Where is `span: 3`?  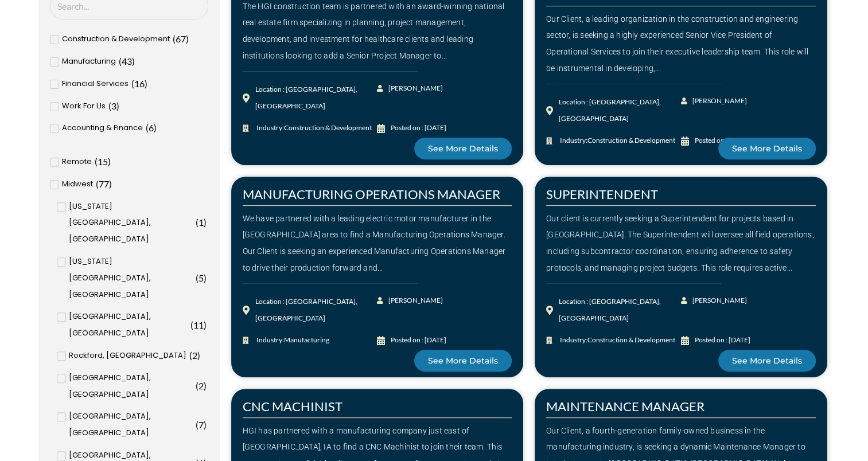 span: 3 is located at coordinates (114, 105).